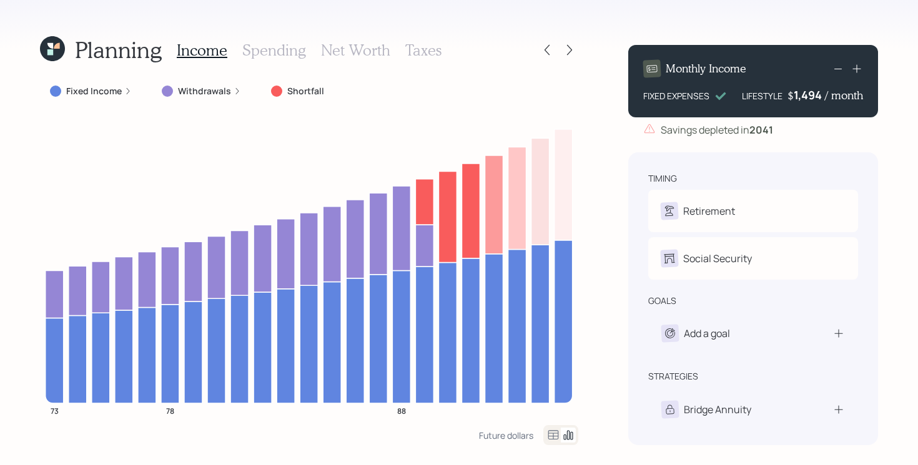 Image resolution: width=918 pixels, height=465 pixels. What do you see at coordinates (717, 410) in the screenshot?
I see `div: Bridge Annuity` at bounding box center [717, 410].